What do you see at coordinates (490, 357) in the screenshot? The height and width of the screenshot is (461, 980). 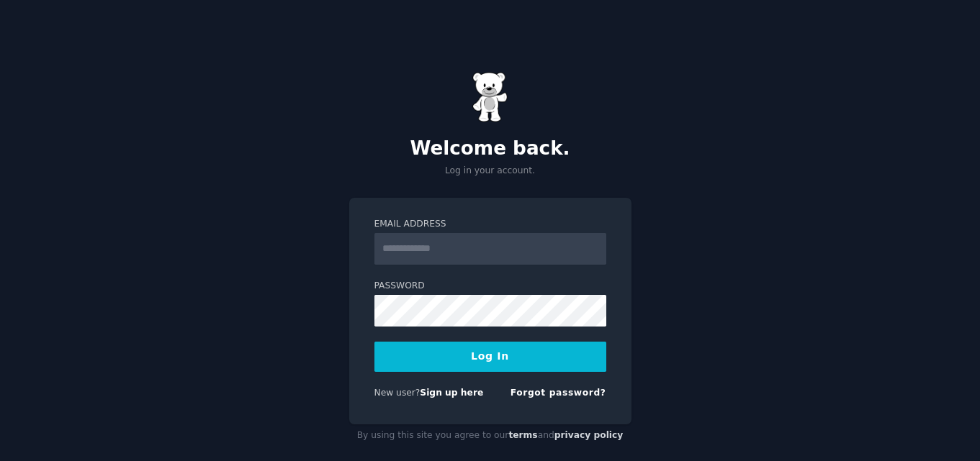 I see `button: Log In` at bounding box center [490, 357].